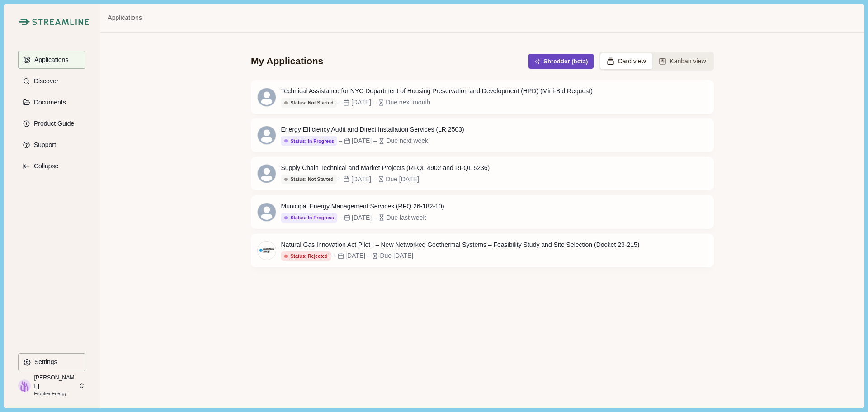 The height and width of the screenshot is (412, 868). I want to click on a: Expand, so click(51, 166).